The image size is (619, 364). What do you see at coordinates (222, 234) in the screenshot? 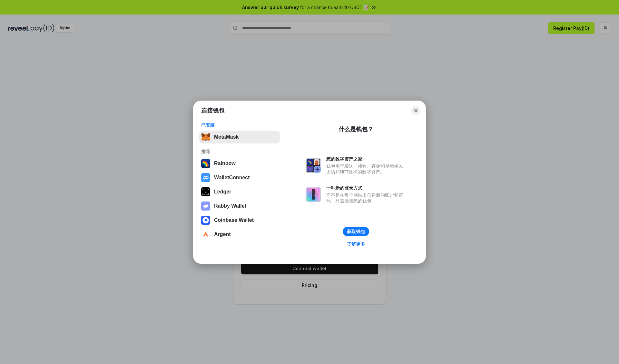
I see `div: Argent` at bounding box center [222, 234].